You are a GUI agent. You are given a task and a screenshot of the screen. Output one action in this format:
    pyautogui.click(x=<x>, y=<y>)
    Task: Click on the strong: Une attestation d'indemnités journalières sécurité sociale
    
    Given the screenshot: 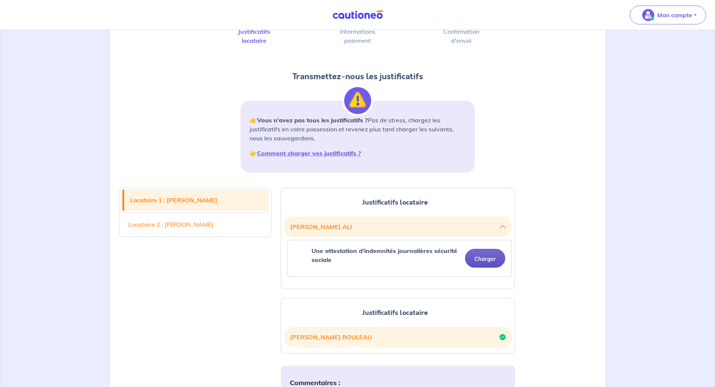 What is the action you would take?
    pyautogui.click(x=385, y=255)
    